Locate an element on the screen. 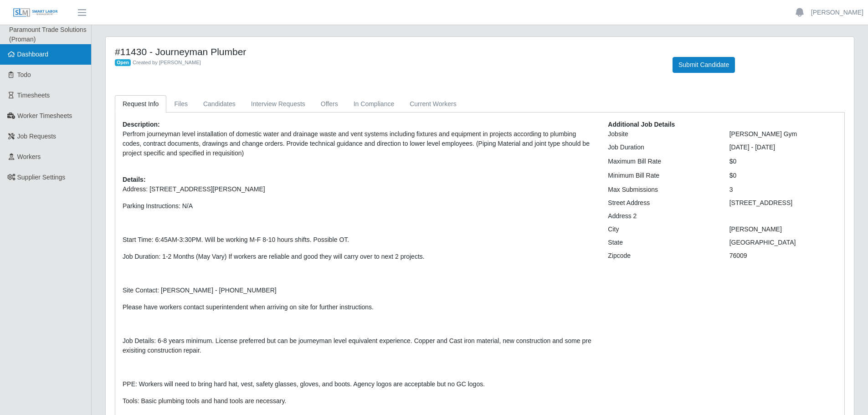 This screenshot has height=415, width=868. a: Files is located at coordinates (181, 104).